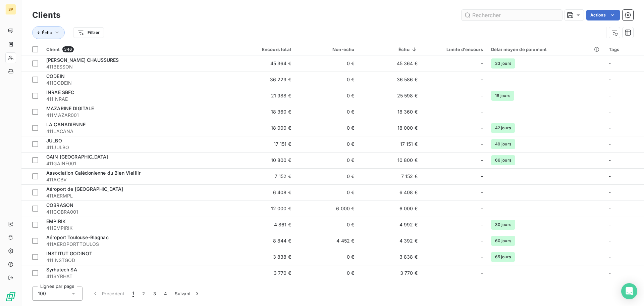 This screenshot has height=306, width=644. I want to click on button: Suivant, so click(187, 294).